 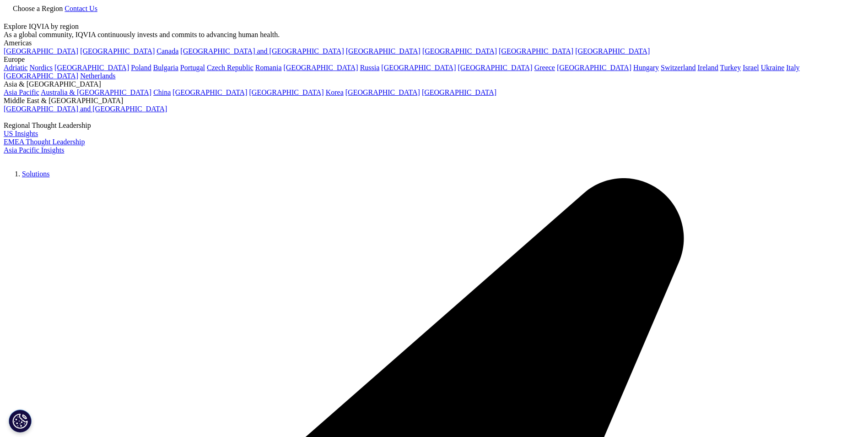 What do you see at coordinates (230, 67) in the screenshot?
I see `a: Czech Republic` at bounding box center [230, 67].